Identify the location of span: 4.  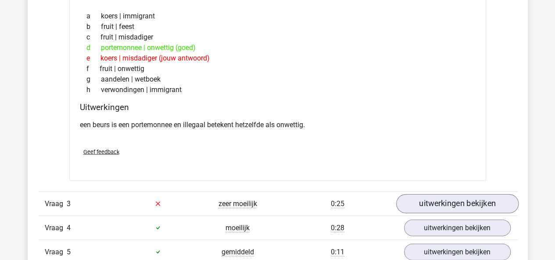
(68, 228).